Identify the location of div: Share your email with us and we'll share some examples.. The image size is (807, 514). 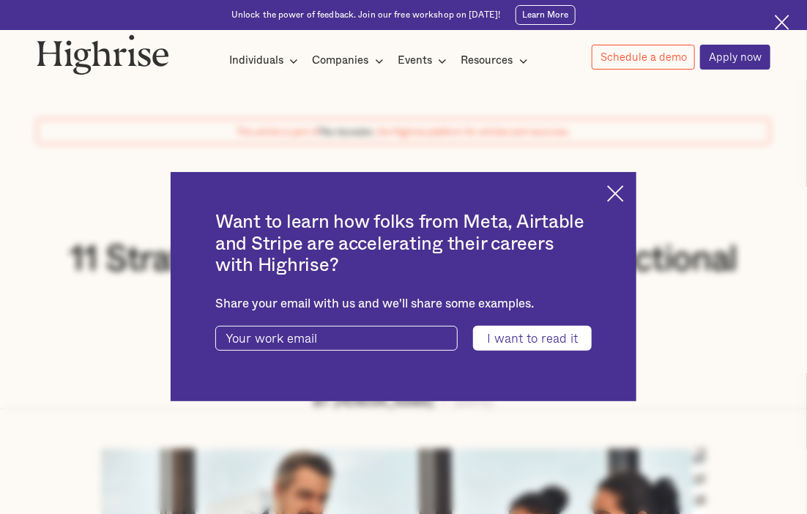
(404, 304).